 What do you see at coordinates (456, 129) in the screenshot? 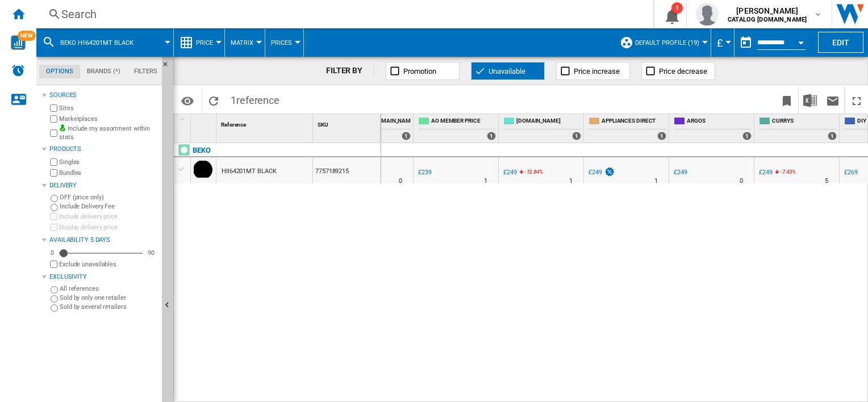
I see `div: AO MEMBER PRICE 1 offers sold by AO MEMBER PRICE` at bounding box center [456, 129].